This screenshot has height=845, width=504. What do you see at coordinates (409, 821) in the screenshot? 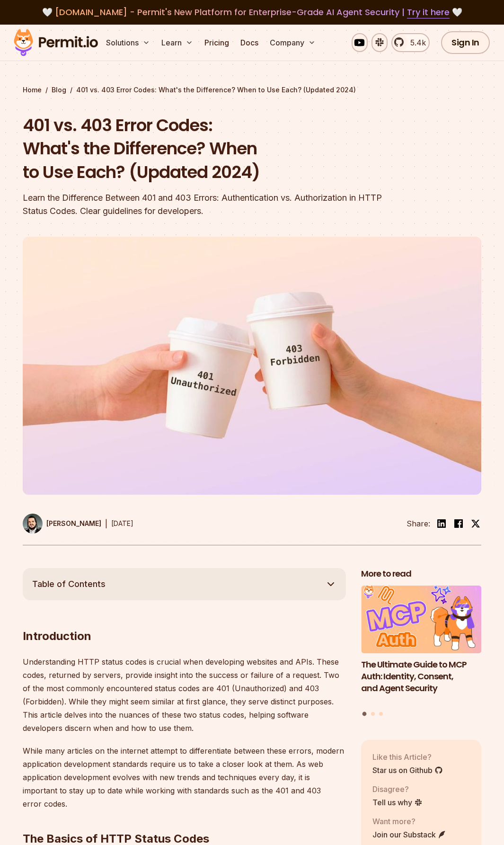
I see `p: Want more?` at bounding box center [409, 821].